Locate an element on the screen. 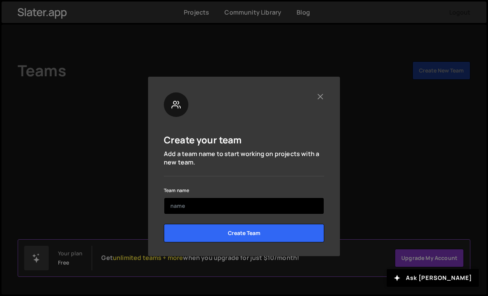  button: Close is located at coordinates (320, 96).